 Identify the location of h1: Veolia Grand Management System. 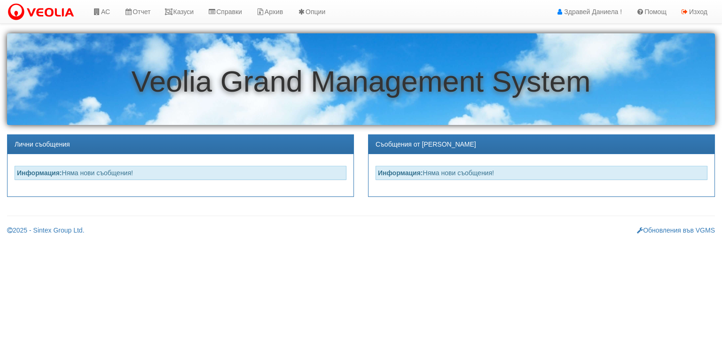
(361, 81).